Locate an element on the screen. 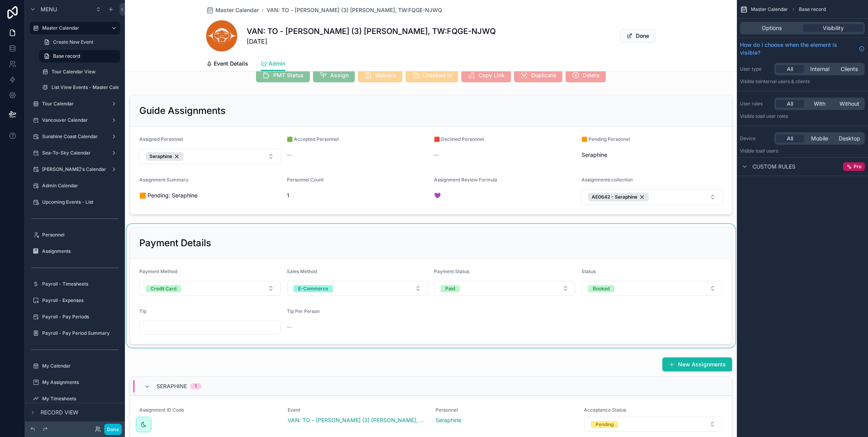  span: Admin is located at coordinates (277, 64).